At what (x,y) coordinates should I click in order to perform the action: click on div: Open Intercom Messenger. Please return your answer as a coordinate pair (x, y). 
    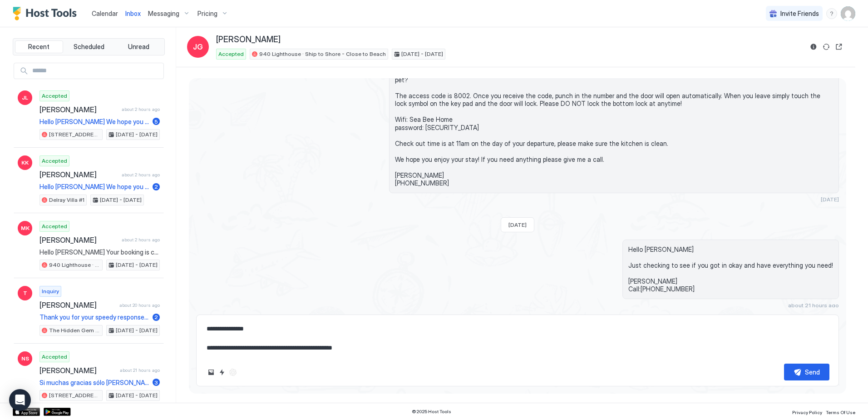
    Looking at the image, I should click on (20, 400).